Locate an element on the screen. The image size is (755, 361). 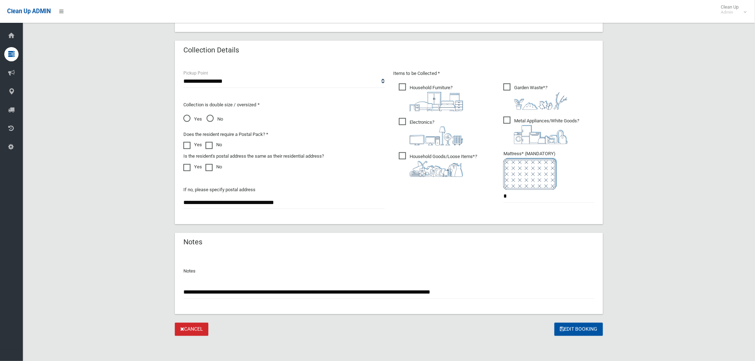
span: Household Furniture is located at coordinates (431, 97).